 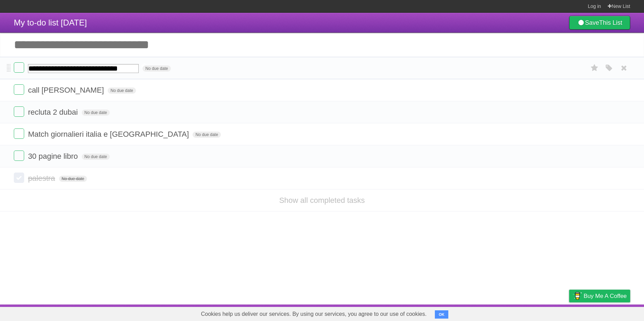 I want to click on label: Star task, so click(x=595, y=68).